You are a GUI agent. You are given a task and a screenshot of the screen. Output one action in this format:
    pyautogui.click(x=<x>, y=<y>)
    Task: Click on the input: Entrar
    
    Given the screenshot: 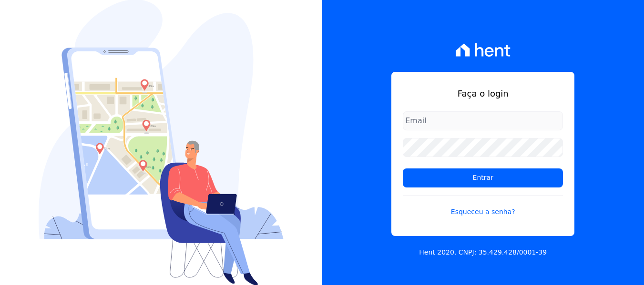 What is the action you would take?
    pyautogui.click(x=483, y=178)
    